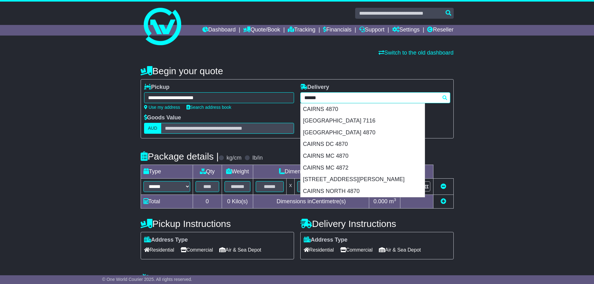 The image size is (594, 284). Describe the element at coordinates (371, 30) in the screenshot. I see `a: Support` at that location.